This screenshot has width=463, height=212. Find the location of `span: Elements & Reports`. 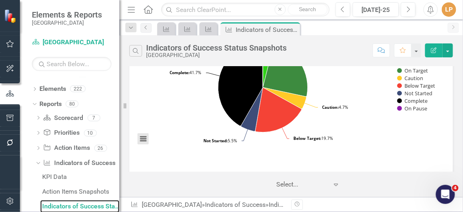

span: Elements & Reports is located at coordinates (67, 15).